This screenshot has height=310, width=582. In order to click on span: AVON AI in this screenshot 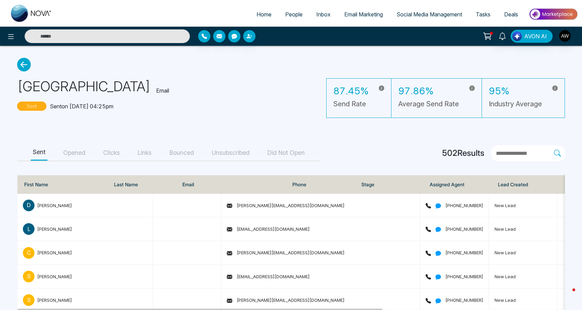, I will do `click(536, 36)`.